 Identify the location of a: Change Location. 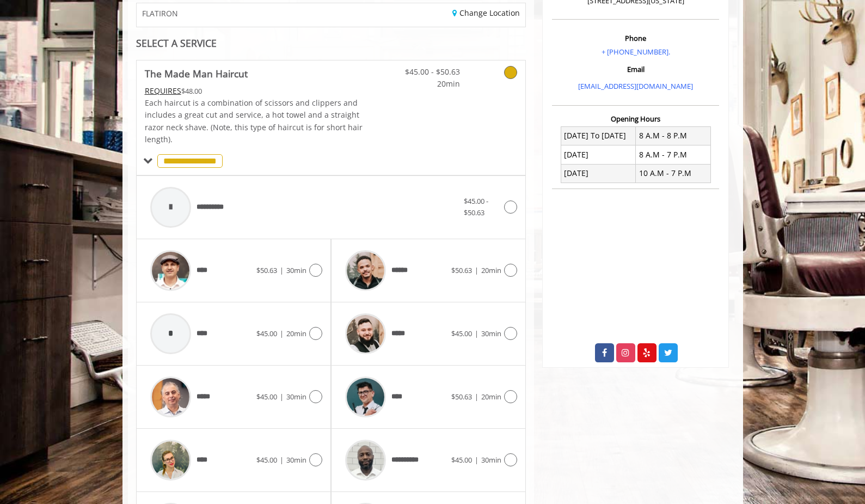
(486, 12).